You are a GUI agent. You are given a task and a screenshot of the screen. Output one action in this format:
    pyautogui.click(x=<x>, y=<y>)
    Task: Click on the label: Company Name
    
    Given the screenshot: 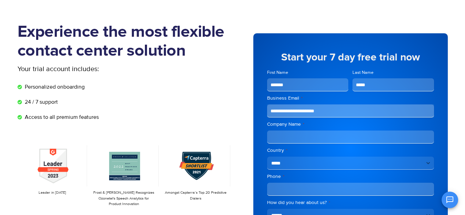 What is the action you would take?
    pyautogui.click(x=350, y=124)
    